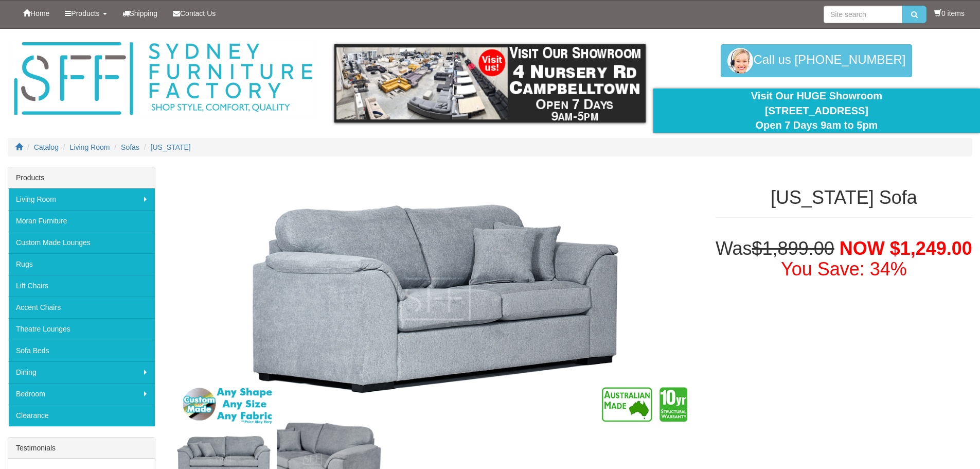  What do you see at coordinates (949, 14) in the screenshot?
I see `li: 0 items` at bounding box center [949, 14].